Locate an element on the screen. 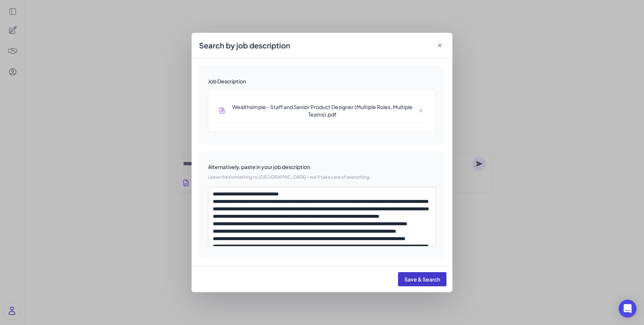 Image resolution: width=644 pixels, height=325 pixels. div: Job Description is located at coordinates (322, 81).